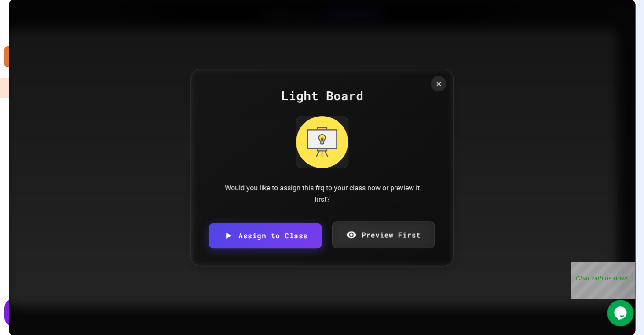  I want to click on img: Light Board, so click(322, 142).